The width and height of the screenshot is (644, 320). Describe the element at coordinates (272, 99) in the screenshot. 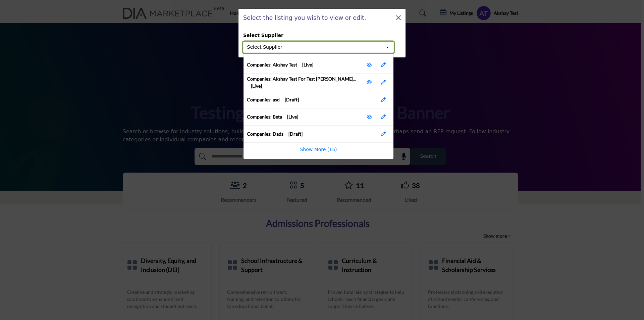

I see `span: Companies: asd` at that location.